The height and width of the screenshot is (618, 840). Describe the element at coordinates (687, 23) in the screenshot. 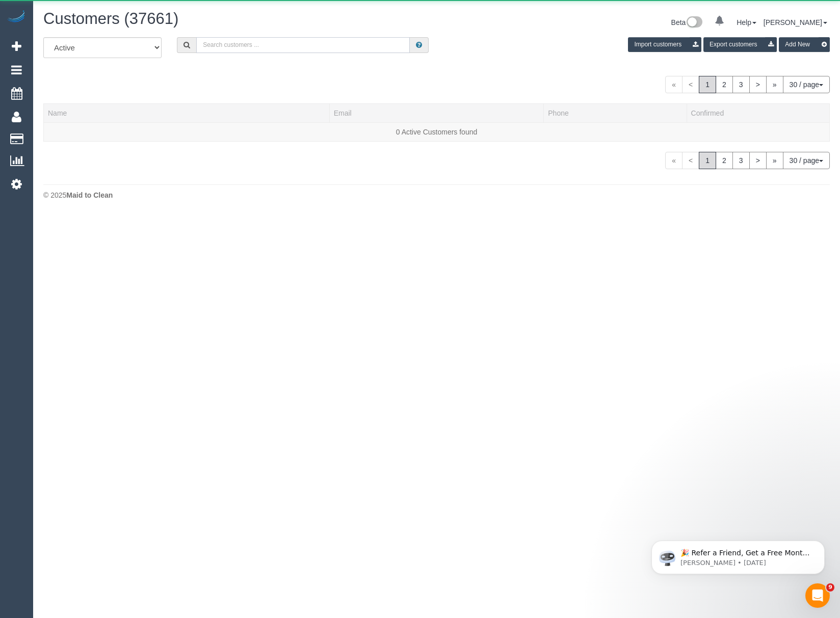

I see `a: Beta` at that location.